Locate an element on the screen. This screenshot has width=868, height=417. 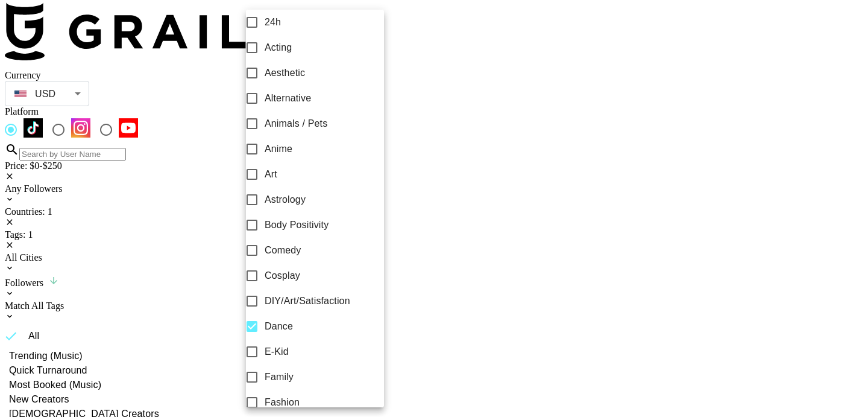
span: Art is located at coordinates (271, 174).